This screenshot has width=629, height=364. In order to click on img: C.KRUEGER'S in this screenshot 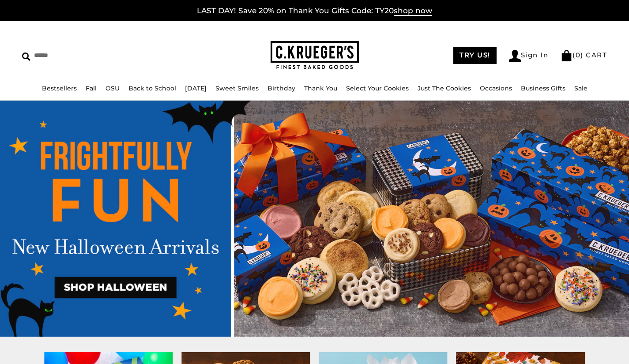, I will do `click(315, 55)`.